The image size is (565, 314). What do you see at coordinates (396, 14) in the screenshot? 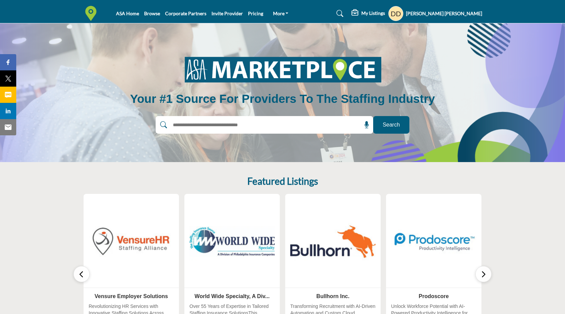
I see `button: Show hide supplier dropdown` at bounding box center [396, 14].